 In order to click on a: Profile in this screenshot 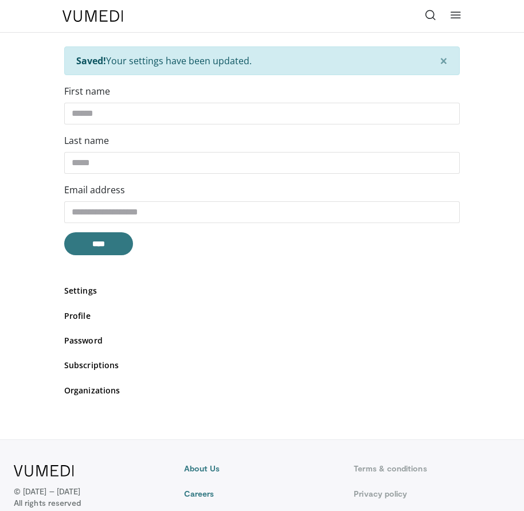, I will do `click(262, 315)`.